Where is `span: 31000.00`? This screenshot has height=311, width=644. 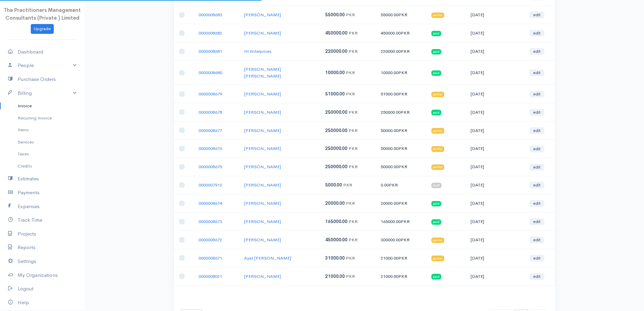 span: 31000.00 is located at coordinates (335, 257).